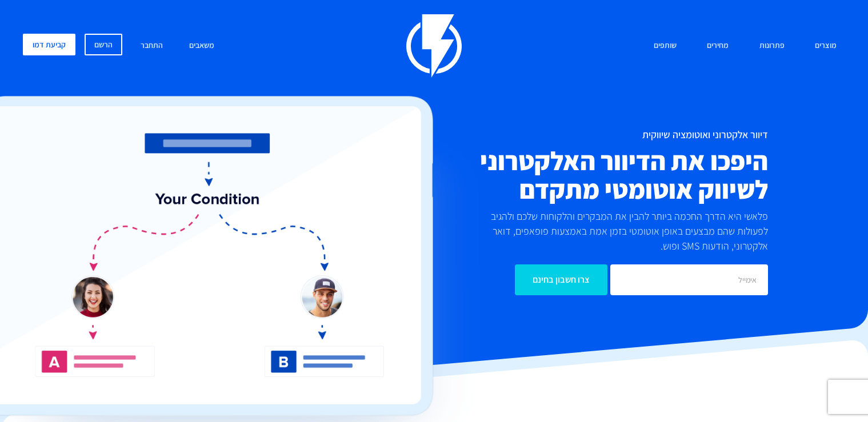 The width and height of the screenshot is (868, 422). Describe the element at coordinates (772, 46) in the screenshot. I see `a: פתרונות` at that location.